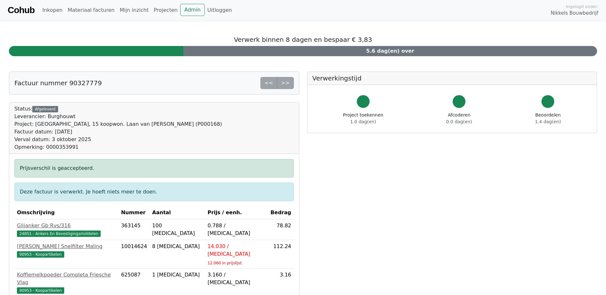  What do you see at coordinates (459, 122) in the screenshot?
I see `span: 0.0 dag(en)` at bounding box center [459, 122].